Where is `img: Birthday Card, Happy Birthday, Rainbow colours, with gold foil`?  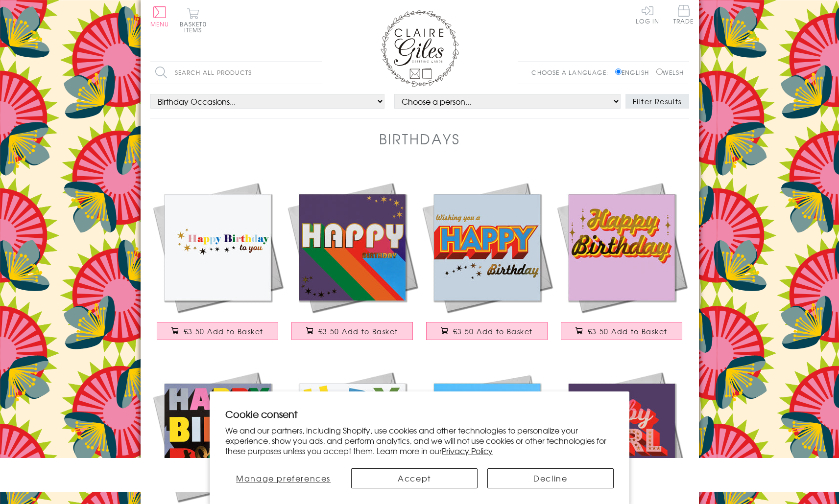 img: Birthday Card, Happy Birthday, Rainbow colours, with gold foil is located at coordinates (352, 247).